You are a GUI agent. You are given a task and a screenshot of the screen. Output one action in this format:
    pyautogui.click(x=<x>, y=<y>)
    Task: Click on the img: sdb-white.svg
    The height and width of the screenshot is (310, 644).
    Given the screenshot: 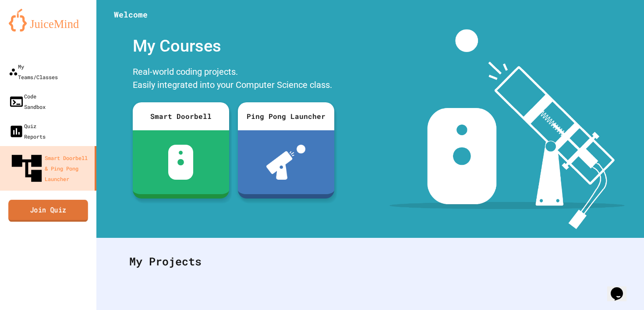 What is the action you would take?
    pyautogui.click(x=180, y=162)
    